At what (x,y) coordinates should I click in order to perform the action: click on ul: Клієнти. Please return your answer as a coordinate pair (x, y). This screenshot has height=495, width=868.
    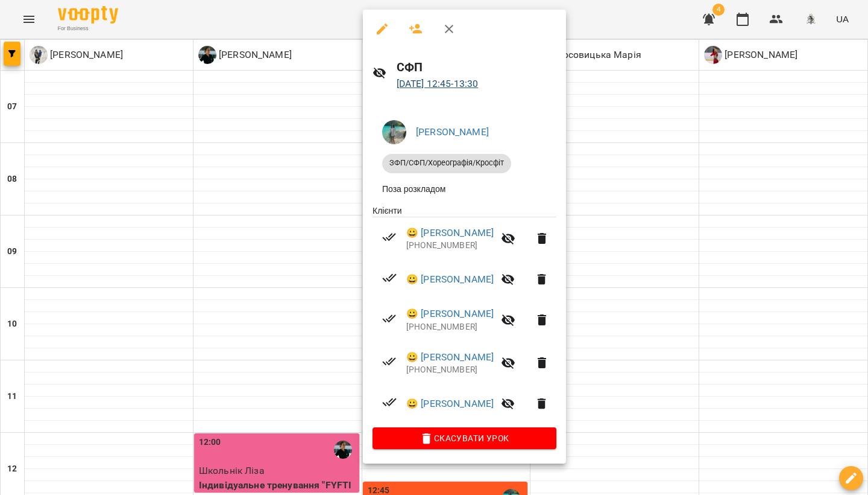
    Looking at the image, I should click on (465, 316).